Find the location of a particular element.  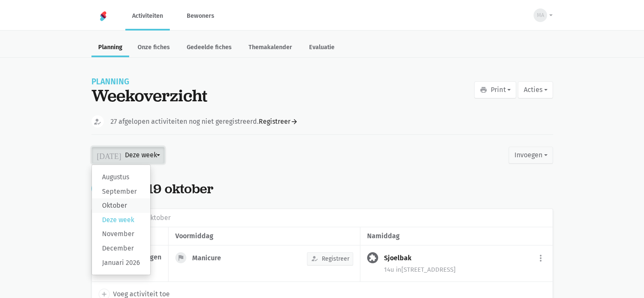

i: arrow_forward is located at coordinates (295, 122).